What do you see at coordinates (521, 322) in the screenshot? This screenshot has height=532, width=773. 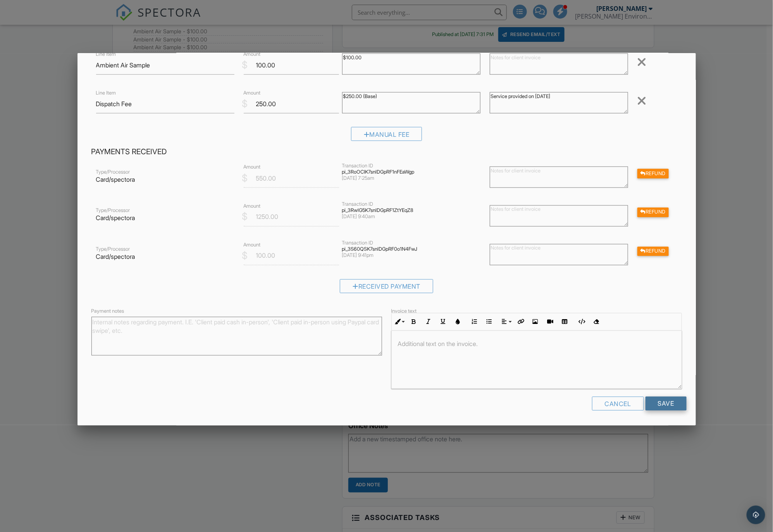 I see `button: Insert Link (Ctrl+K)` at bounding box center [521, 322].